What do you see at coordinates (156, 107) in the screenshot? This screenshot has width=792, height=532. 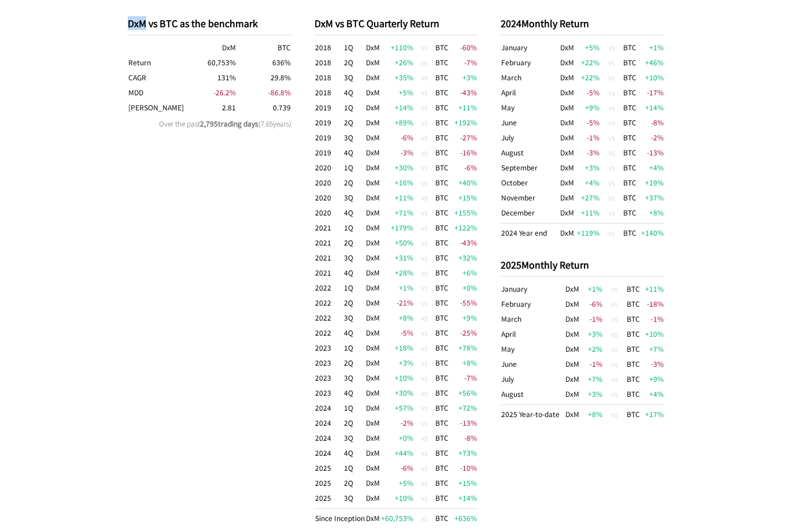 I see `span: Sharpe Ratio` at bounding box center [156, 107].